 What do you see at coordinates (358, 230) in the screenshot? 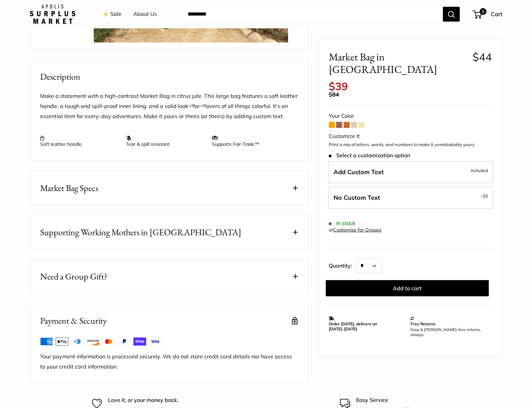
I see `a: Customize for Groups` at bounding box center [358, 230].